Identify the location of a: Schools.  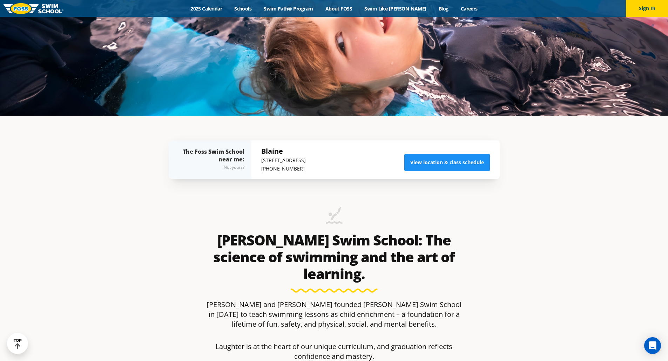
(243, 8).